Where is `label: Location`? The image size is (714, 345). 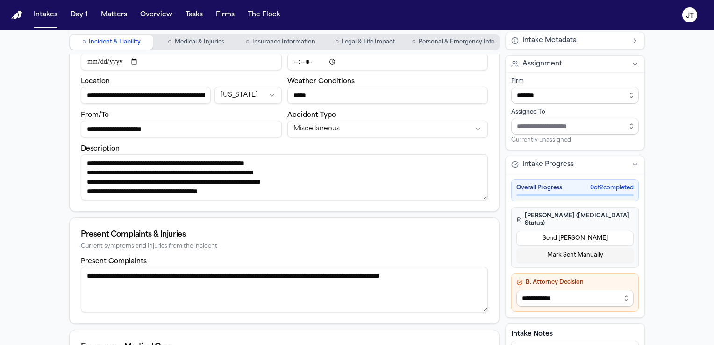 label: Location is located at coordinates (95, 81).